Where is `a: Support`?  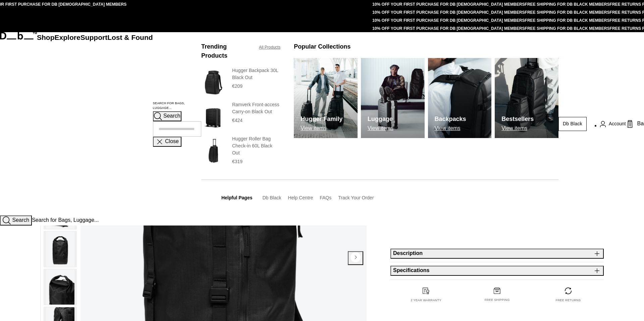 a: Support is located at coordinates (94, 38).